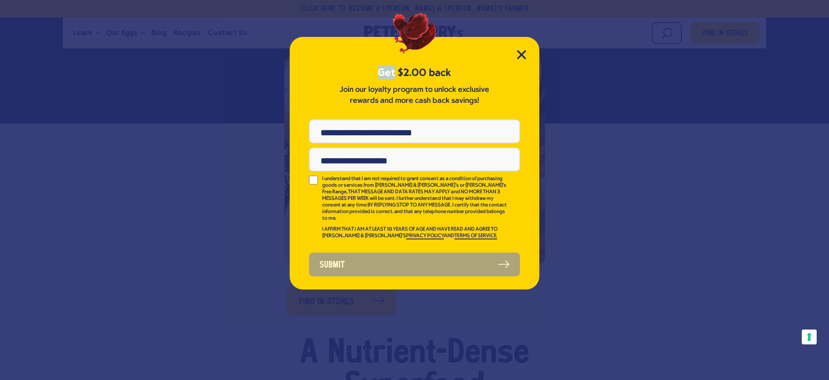 Image resolution: width=829 pixels, height=380 pixels. I want to click on a: PRIVACY POLICY, so click(425, 236).